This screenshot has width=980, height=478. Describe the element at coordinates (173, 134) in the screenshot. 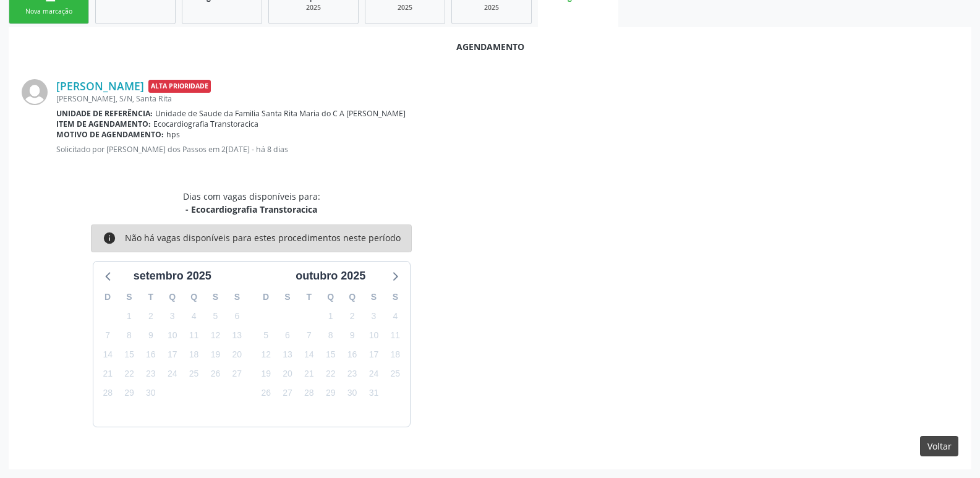

I see `span: hps` at that location.